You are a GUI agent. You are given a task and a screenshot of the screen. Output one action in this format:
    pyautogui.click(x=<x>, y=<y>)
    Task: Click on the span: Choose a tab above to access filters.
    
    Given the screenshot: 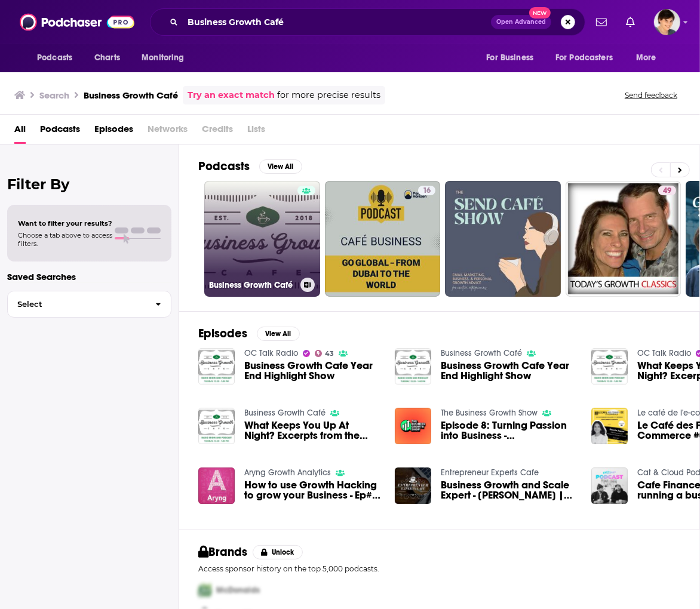 What is the action you would take?
    pyautogui.click(x=65, y=239)
    